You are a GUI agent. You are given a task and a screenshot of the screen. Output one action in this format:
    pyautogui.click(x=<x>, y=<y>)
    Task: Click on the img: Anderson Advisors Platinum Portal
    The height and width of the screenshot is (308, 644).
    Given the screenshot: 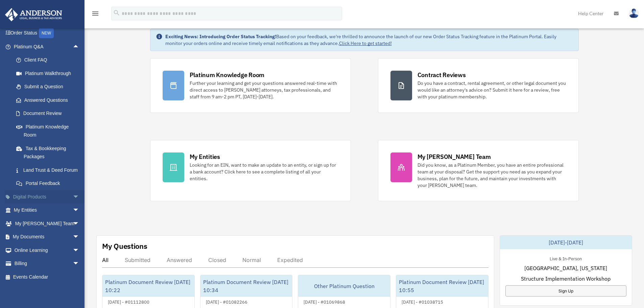 What is the action you would take?
    pyautogui.click(x=33, y=14)
    